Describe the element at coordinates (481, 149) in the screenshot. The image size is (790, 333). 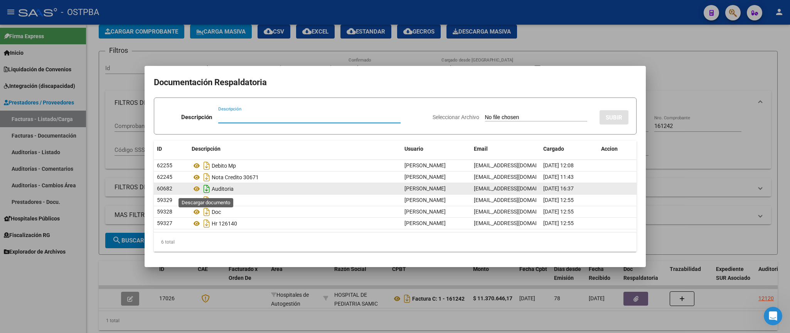
I see `span: Email` at that location.